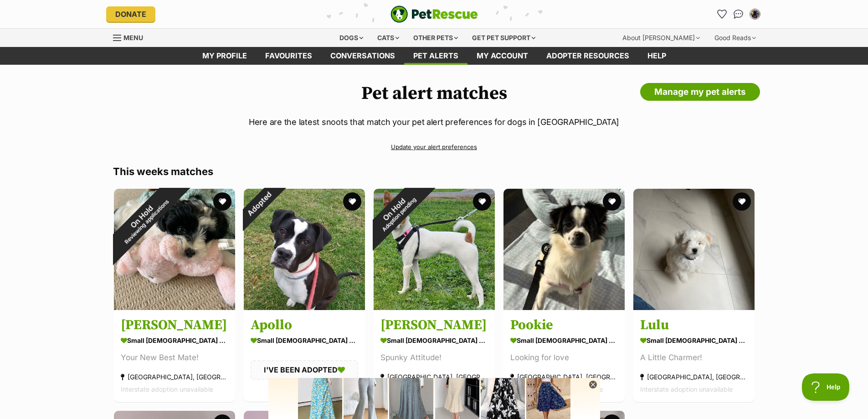 The image size is (868, 419). I want to click on button: My account, so click(755, 14).